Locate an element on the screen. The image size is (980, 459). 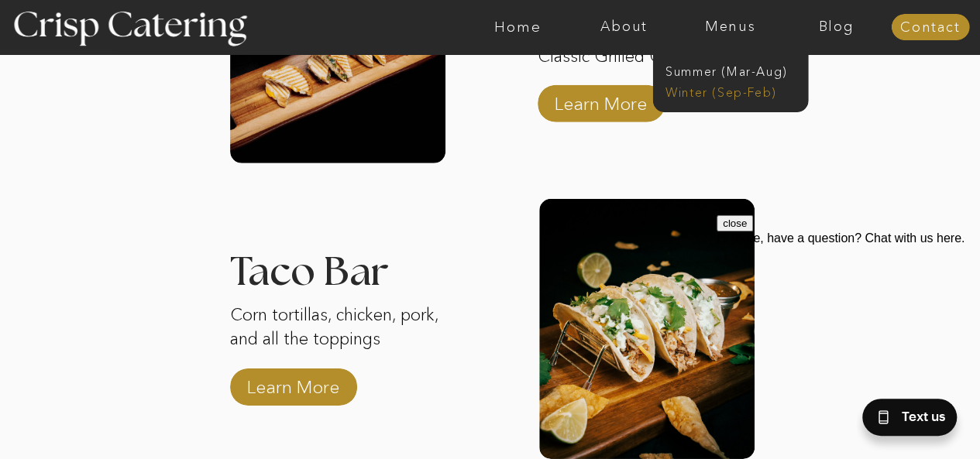
p: Corn tortillas, chicken, pork, and all the toppings is located at coordinates (338, 341).